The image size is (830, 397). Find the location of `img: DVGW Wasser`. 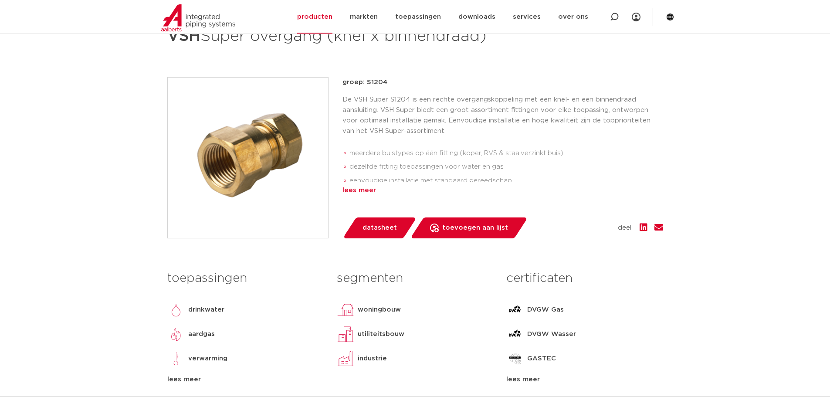

img: DVGW Wasser is located at coordinates (515, 334).